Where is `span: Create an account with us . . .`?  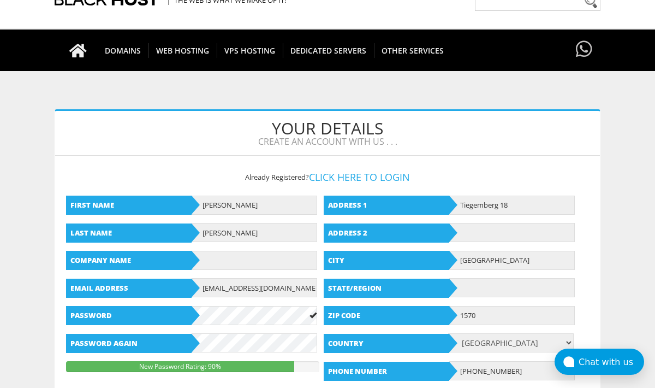 span: Create an account with us . . . is located at coordinates (328, 142).